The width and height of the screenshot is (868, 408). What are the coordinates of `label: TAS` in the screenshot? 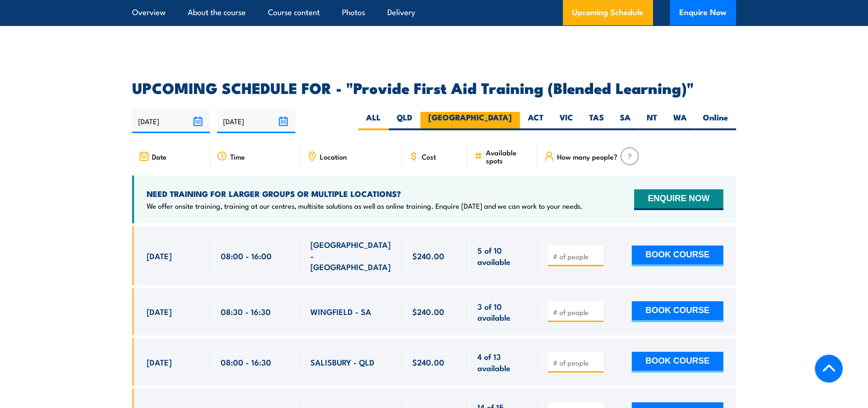 It's located at (596, 121).